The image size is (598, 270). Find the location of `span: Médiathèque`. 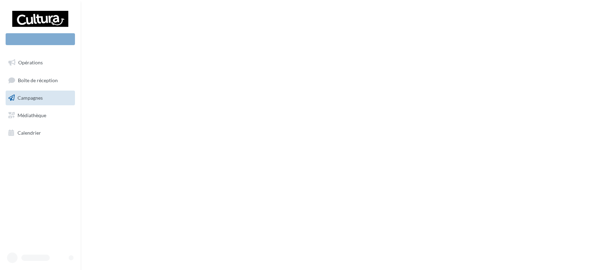

span: Médiathèque is located at coordinates (32, 115).